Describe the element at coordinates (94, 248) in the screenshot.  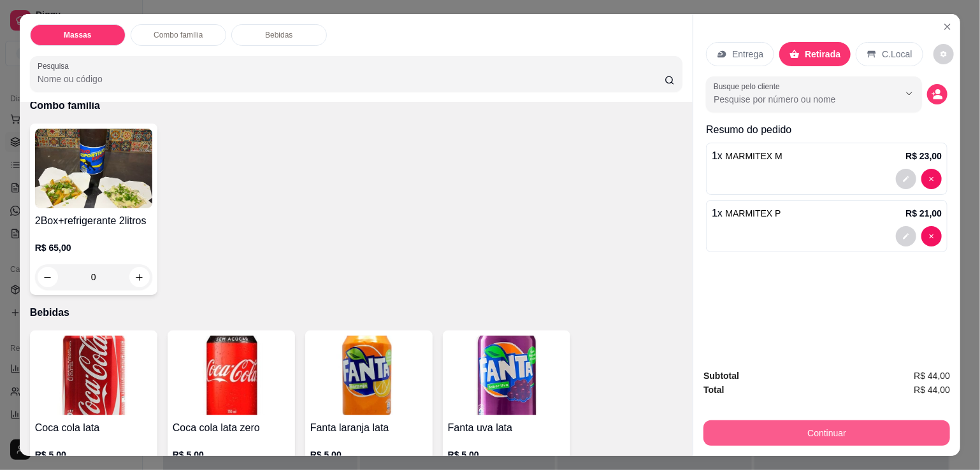
I see `p: R$ 65,00` at that location.